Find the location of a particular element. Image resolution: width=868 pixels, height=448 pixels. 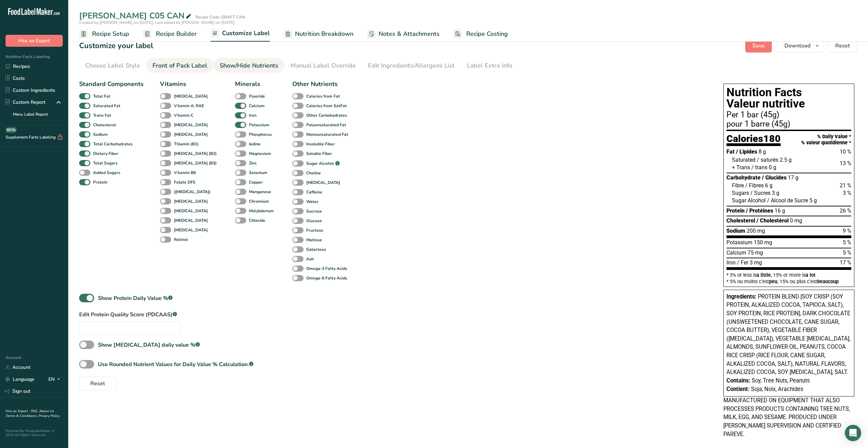

div: Edit Ingredients/Allergens List is located at coordinates (412, 65).